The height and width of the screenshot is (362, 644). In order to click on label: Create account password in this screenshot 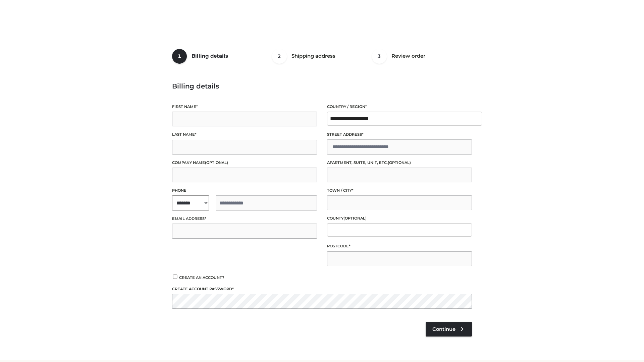, I will do `click(322, 289)`.